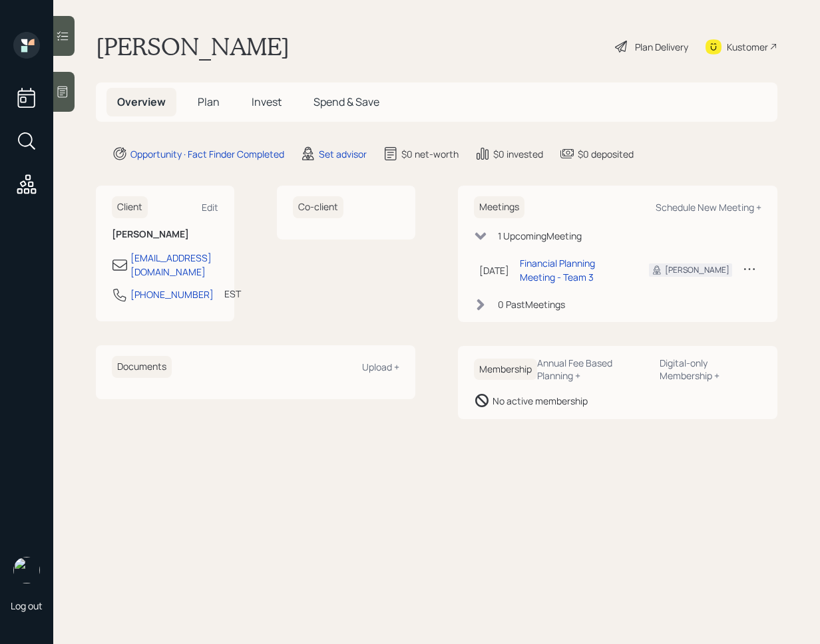 The height and width of the screenshot is (644, 820). Describe the element at coordinates (531, 304) in the screenshot. I see `div: 0 Past Meeting s` at that location.